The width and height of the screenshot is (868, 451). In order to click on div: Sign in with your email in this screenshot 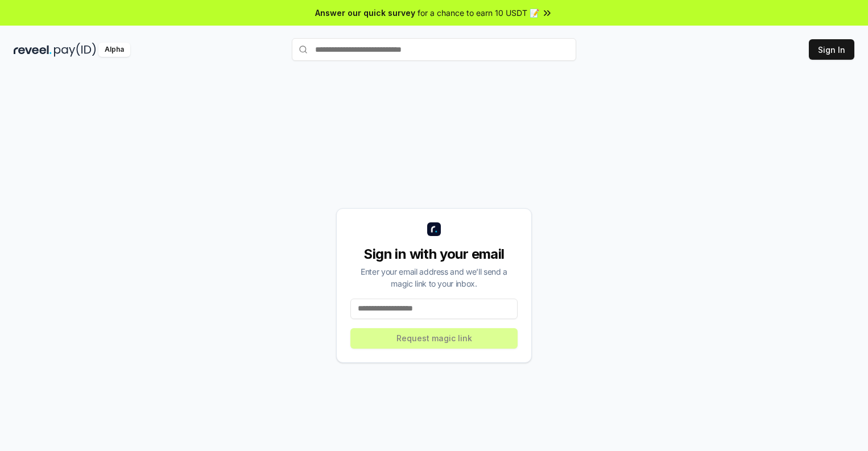, I will do `click(434, 254)`.